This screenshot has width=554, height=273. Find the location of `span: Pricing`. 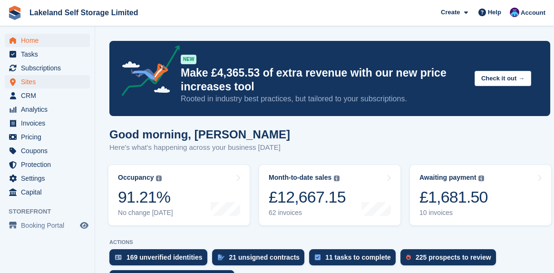

span: Pricing is located at coordinates (49, 137).